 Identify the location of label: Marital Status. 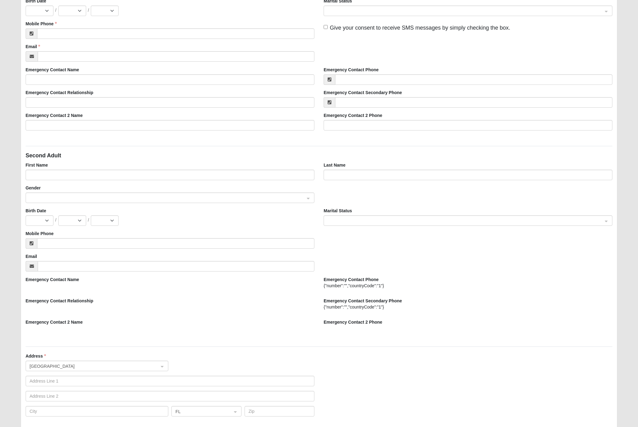
(338, 211).